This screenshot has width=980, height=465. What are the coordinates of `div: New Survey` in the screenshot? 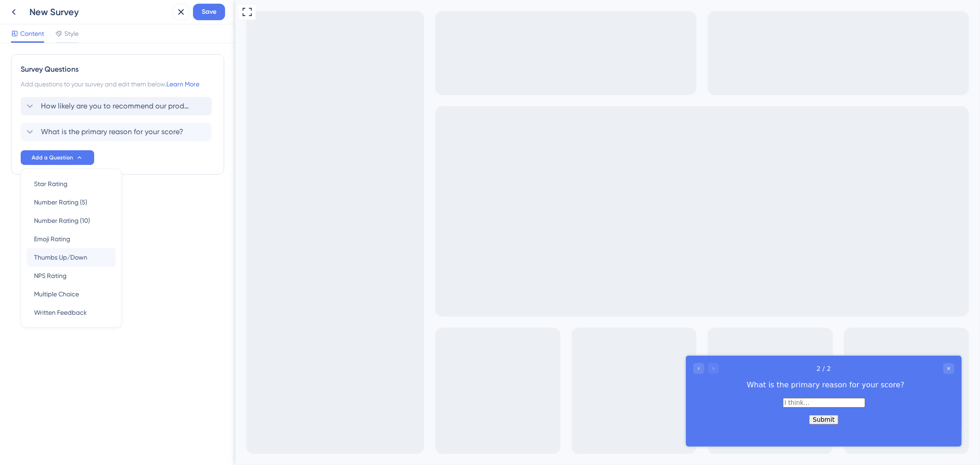 It's located at (99, 12).